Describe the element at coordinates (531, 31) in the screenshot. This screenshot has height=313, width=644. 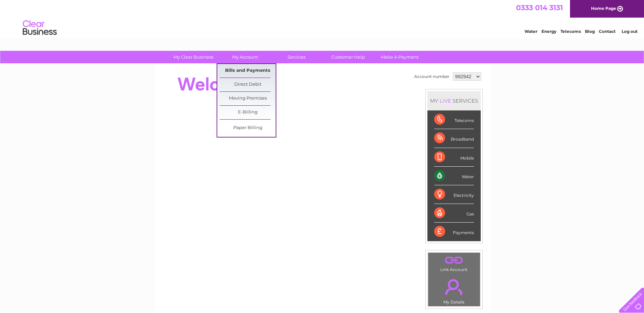
I see `a: Water` at that location.